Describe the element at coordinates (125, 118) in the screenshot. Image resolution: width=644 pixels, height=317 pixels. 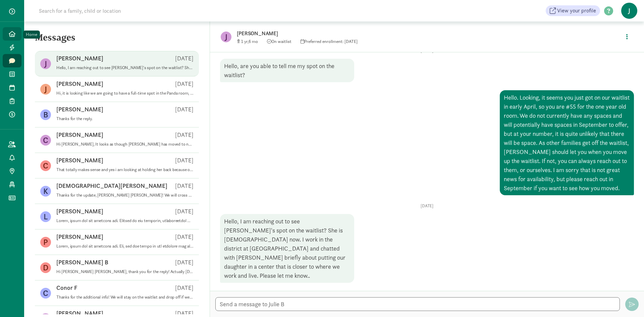
I see `p: Thanks for the reply.` at that location.